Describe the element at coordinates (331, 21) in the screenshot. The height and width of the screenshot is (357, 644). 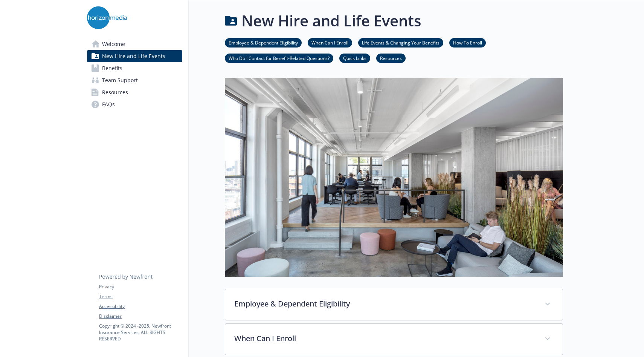
I see `h1: New Hire and Life Events` at that location.